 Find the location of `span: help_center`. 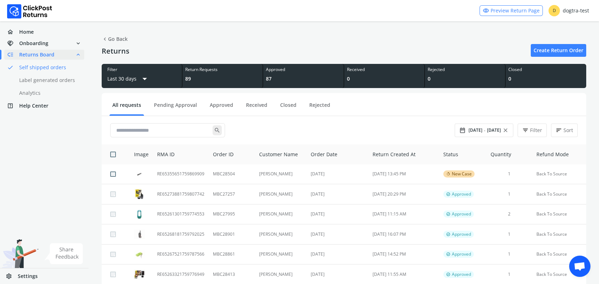

span: help_center is located at coordinates (13, 106).